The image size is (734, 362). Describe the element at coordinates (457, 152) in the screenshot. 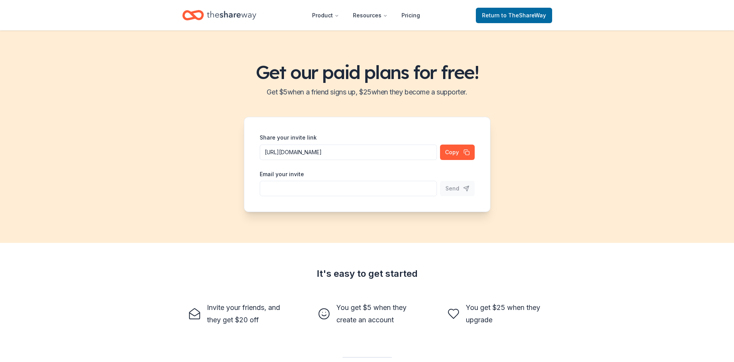

I see `button: Copy` at that location.